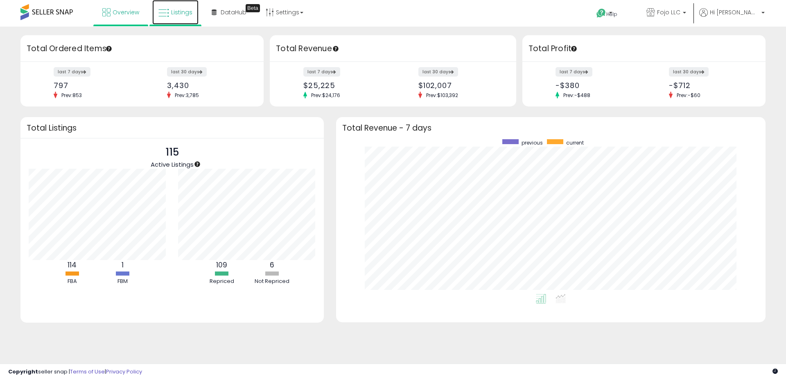 The image size is (786, 380). I want to click on div: 3,430, so click(208, 85).